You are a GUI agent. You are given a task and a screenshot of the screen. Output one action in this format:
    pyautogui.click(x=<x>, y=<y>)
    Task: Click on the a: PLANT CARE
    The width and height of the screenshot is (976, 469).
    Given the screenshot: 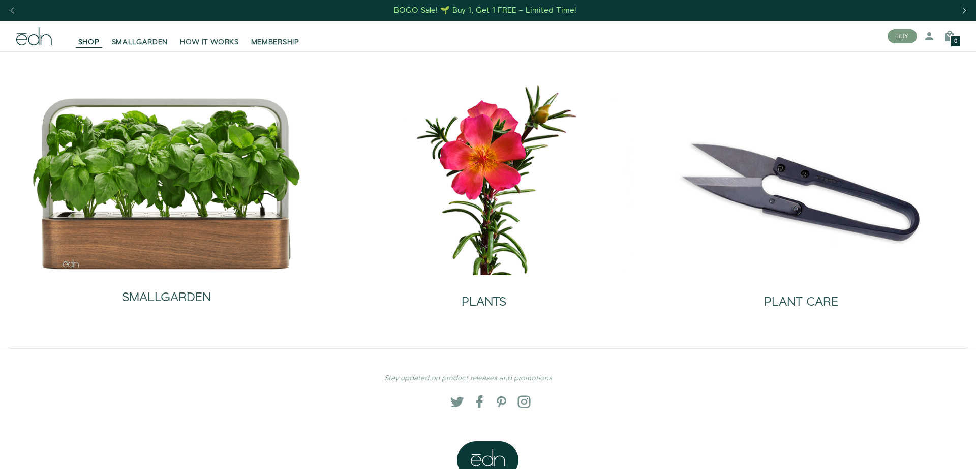 What is the action you would take?
    pyautogui.click(x=801, y=296)
    